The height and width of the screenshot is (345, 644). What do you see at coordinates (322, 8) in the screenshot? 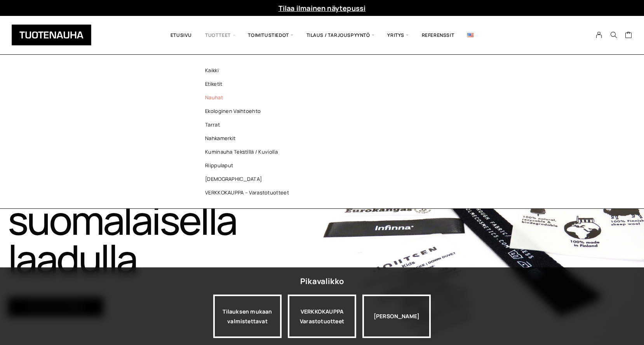
I see `a: Tilaa ilmainen näytepussi` at bounding box center [322, 8].